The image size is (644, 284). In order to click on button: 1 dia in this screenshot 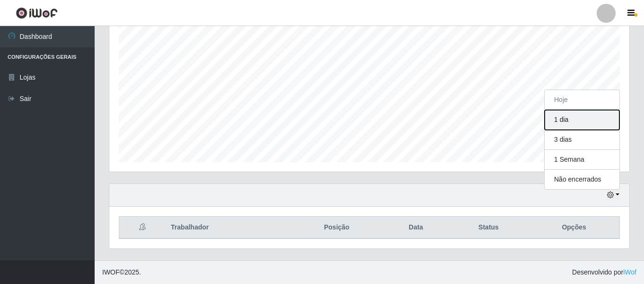, I will do `click(582, 120)`.